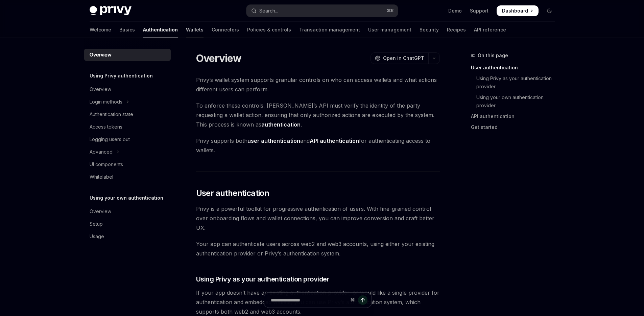 This screenshot has height=316, width=644. I want to click on span: Privy supports both and for authenticating access to wallets., so click(318, 146).